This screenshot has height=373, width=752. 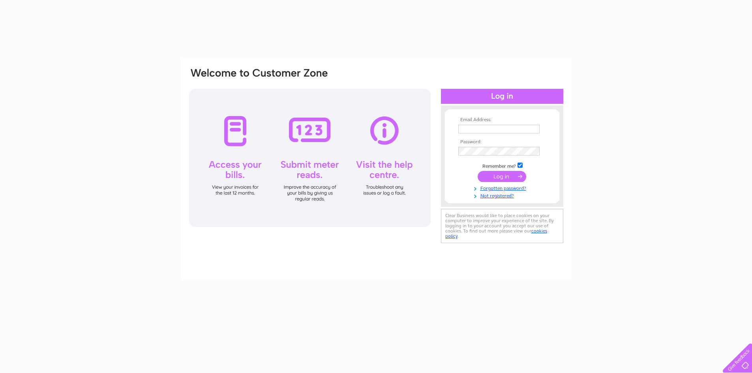 I want to click on a: cookies policy, so click(x=496, y=233).